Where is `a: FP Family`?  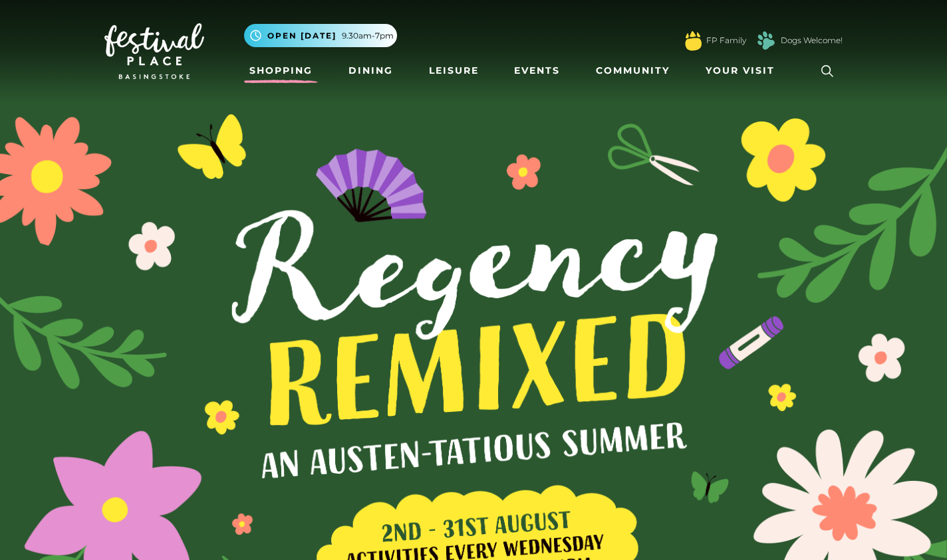
a: FP Family is located at coordinates (726, 40).